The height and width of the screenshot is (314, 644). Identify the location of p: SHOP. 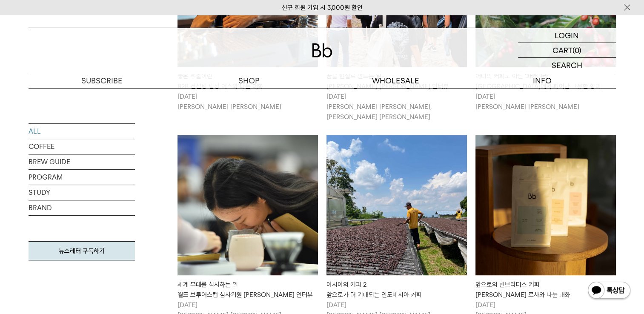
(249, 80).